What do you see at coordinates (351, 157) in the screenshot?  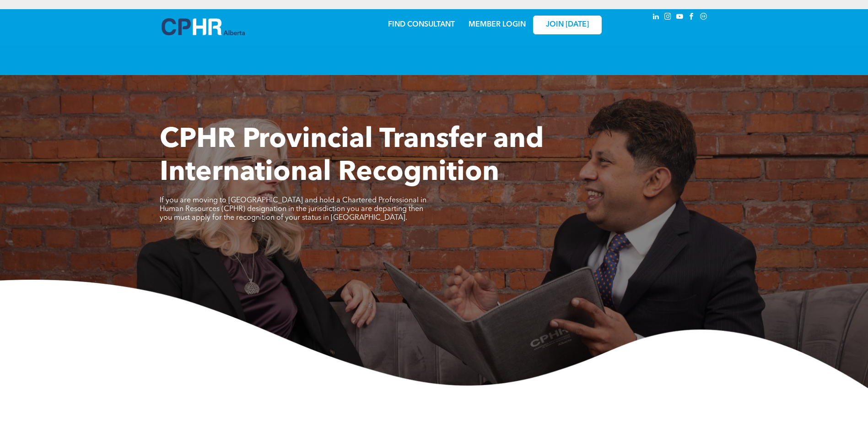 I see `span: CPHR Provincial Transfer and International Recognition` at bounding box center [351, 157].